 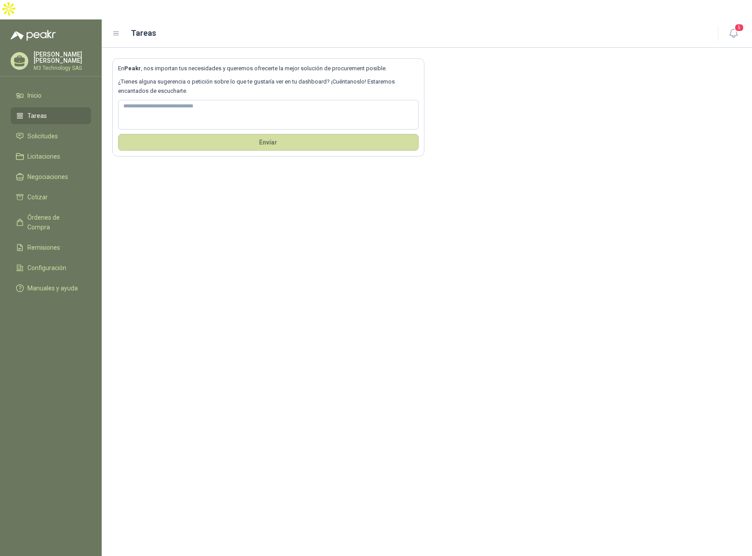 I want to click on span: Configuración, so click(x=47, y=268).